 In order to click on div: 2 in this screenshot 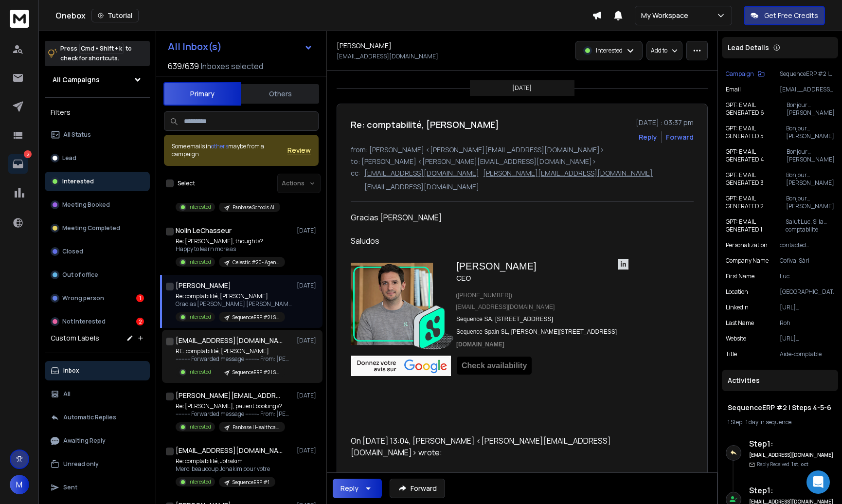, I will do `click(140, 321)`.